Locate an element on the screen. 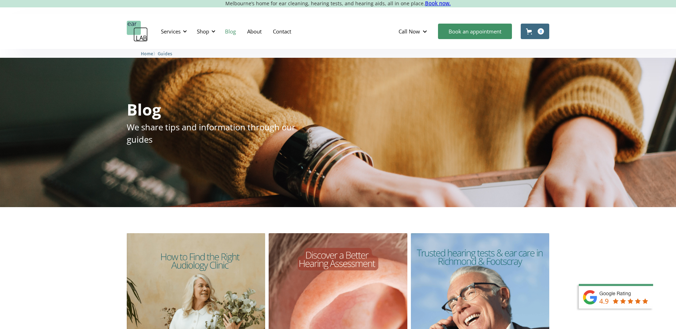 The image size is (676, 329). a: Blog is located at coordinates (230, 31).